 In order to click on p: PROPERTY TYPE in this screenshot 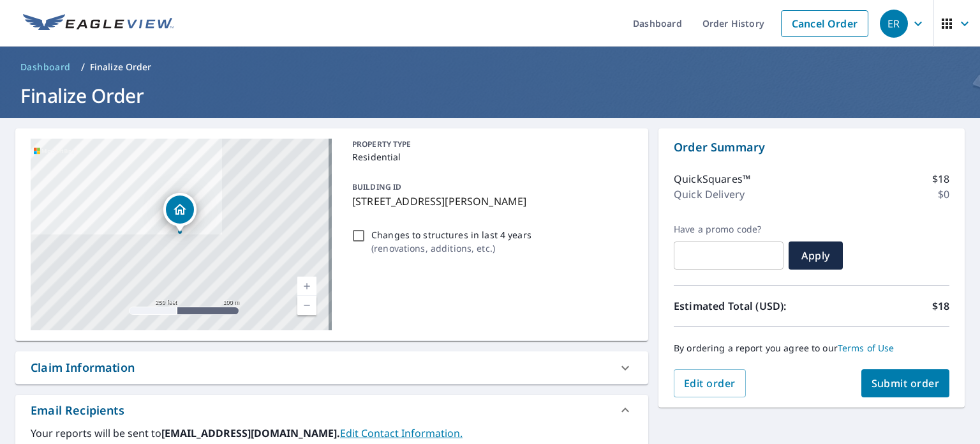, I will do `click(490, 144)`.